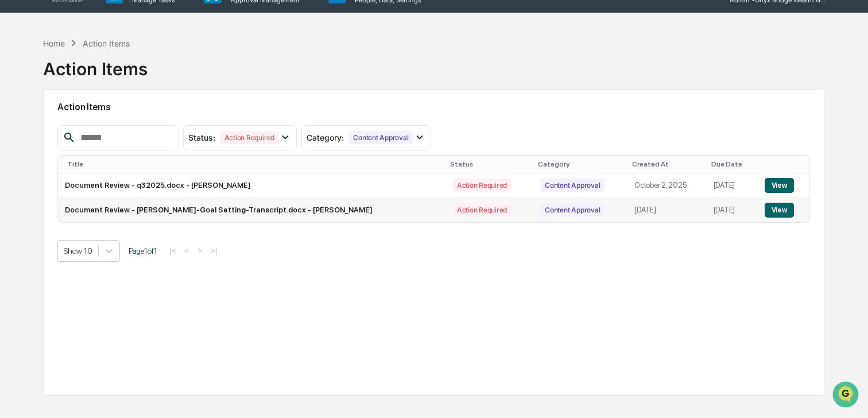 This screenshot has width=868, height=418. I want to click on span: Status :, so click(202, 137).